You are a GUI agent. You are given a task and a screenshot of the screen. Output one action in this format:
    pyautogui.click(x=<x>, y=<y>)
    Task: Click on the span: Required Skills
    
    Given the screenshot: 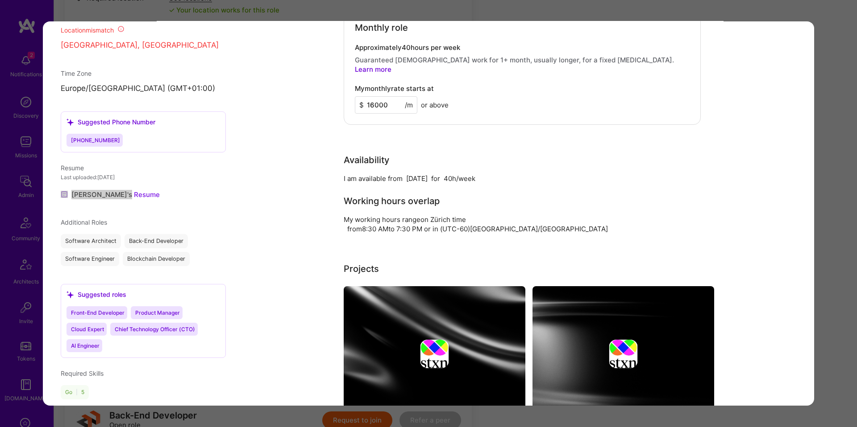 What is the action you would take?
    pyautogui.click(x=82, y=374)
    